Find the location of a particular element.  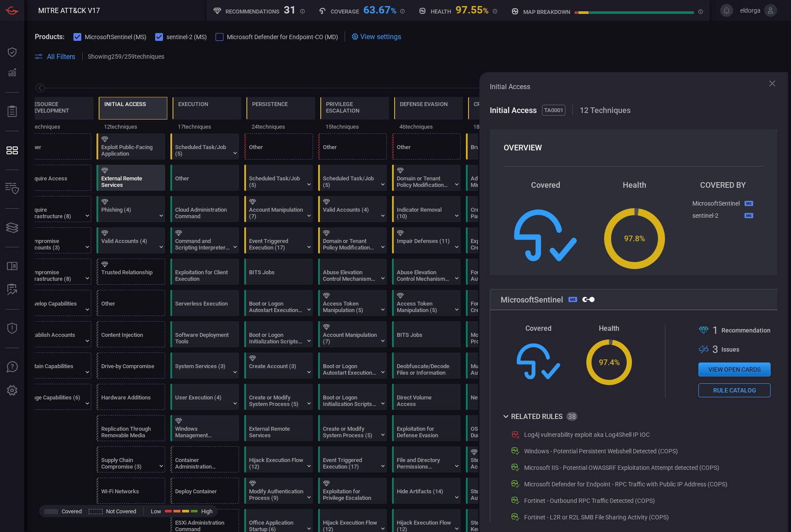

div: T1197: BITS Jobs is located at coordinates (279, 271).